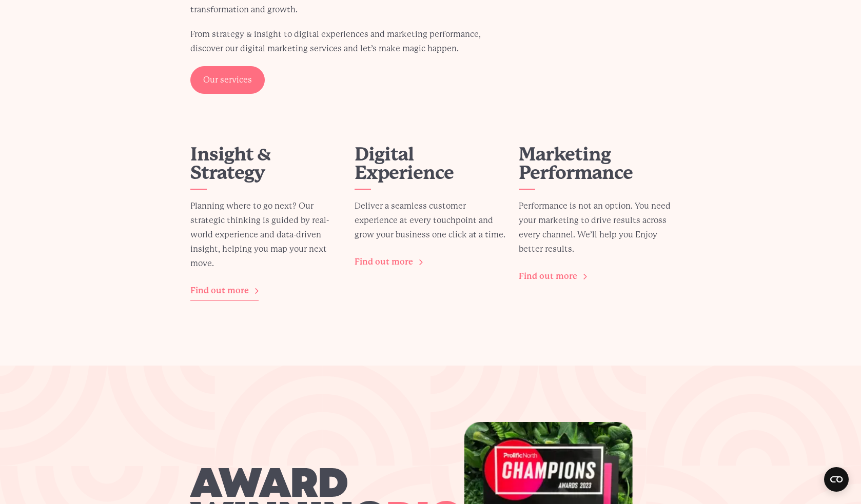  What do you see at coordinates (430, 221) in the screenshot?
I see `p: Deliver a seamless customer experience at every touchpoint and grow your business one click at a ...` at bounding box center [430, 221].